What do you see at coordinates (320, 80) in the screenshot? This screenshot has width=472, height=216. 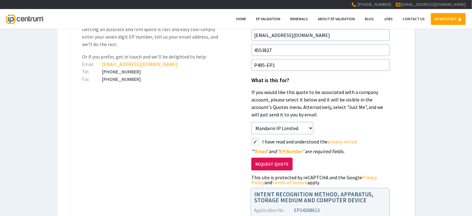 I see `h1: What is this for?` at bounding box center [320, 80].